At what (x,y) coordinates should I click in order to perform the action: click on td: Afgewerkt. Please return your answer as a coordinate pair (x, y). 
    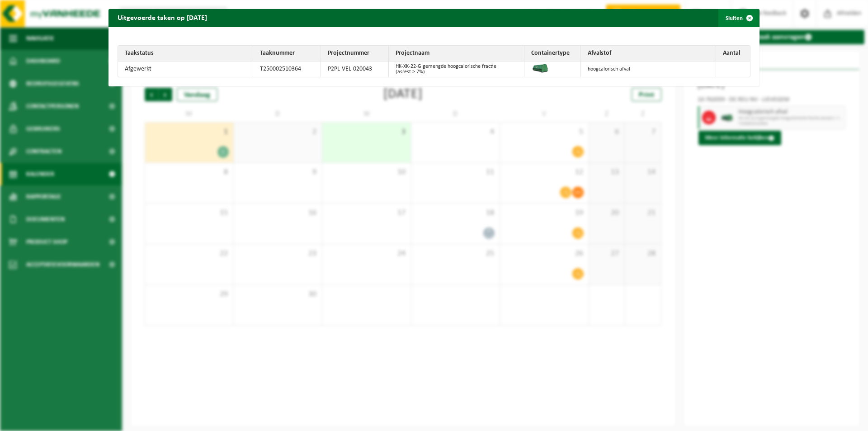
    Looking at the image, I should click on (185, 69).